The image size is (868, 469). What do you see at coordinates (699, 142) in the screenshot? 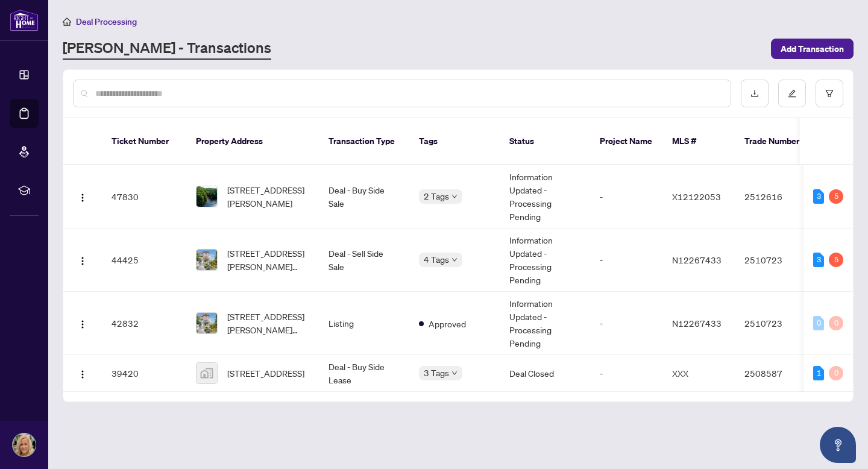
I see `th: MLS #` at bounding box center [699, 142].